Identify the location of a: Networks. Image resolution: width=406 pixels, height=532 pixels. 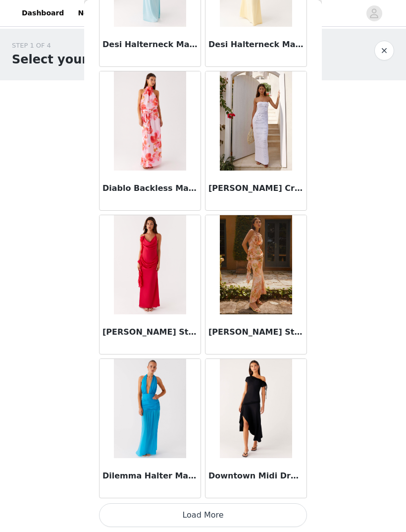
(96, 13).